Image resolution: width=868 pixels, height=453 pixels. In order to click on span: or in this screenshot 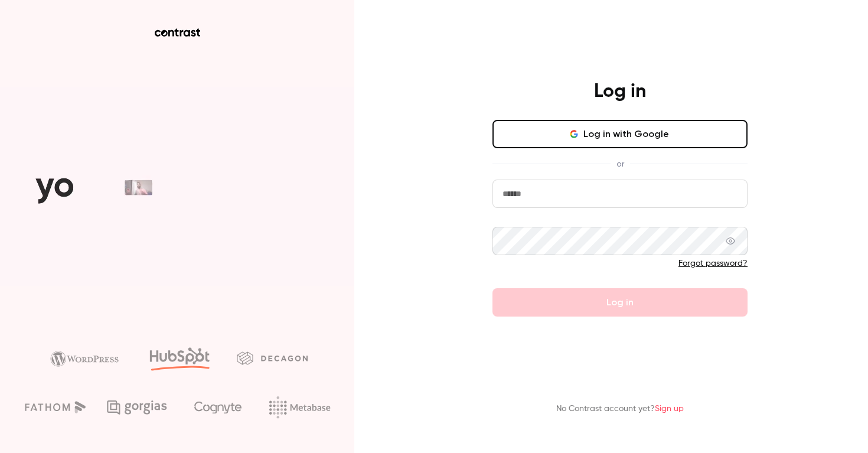, I will do `click(620, 164)`.